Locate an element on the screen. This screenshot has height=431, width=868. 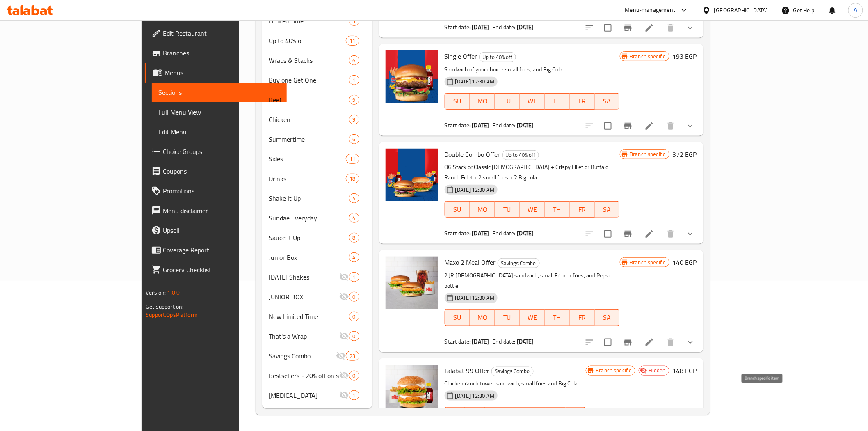
div: Limited Time3 is located at coordinates (318, 21).